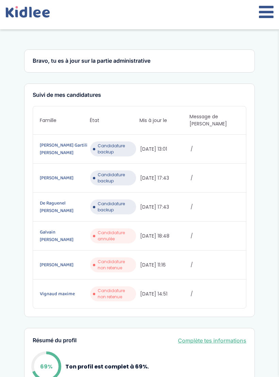 The width and height of the screenshot is (279, 377). What do you see at coordinates (116, 236) in the screenshot?
I see `span: Candidature annulée` at bounding box center [116, 236].